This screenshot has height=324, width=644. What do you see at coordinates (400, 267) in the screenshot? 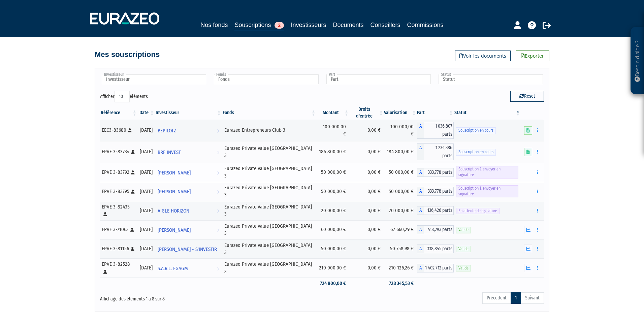
I see `td: 210 126,26 €` at bounding box center [400, 267].